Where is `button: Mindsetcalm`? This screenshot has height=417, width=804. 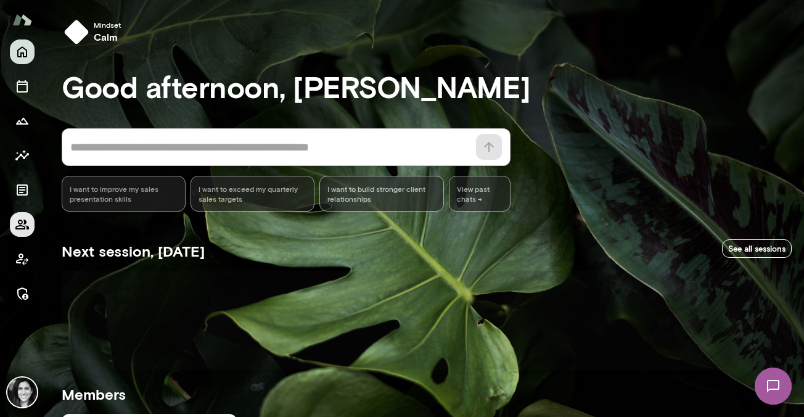 button: Mindsetcalm is located at coordinates (95, 32).